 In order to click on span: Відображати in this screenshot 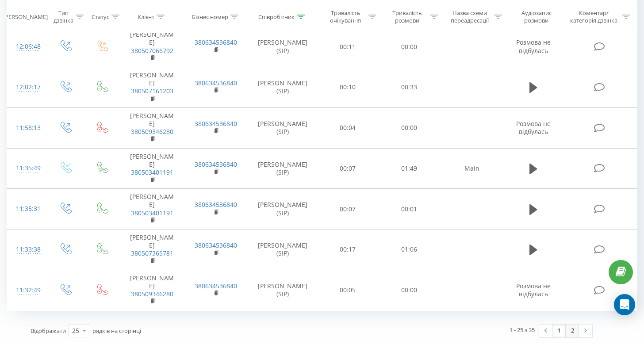, I will do `click(48, 330)`.